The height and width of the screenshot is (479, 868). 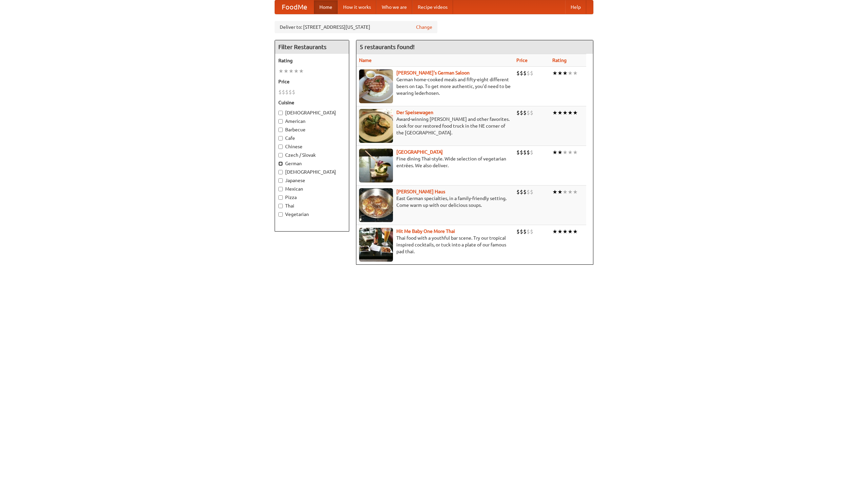 What do you see at coordinates (575, 7) in the screenshot?
I see `a: Help` at bounding box center [575, 7].